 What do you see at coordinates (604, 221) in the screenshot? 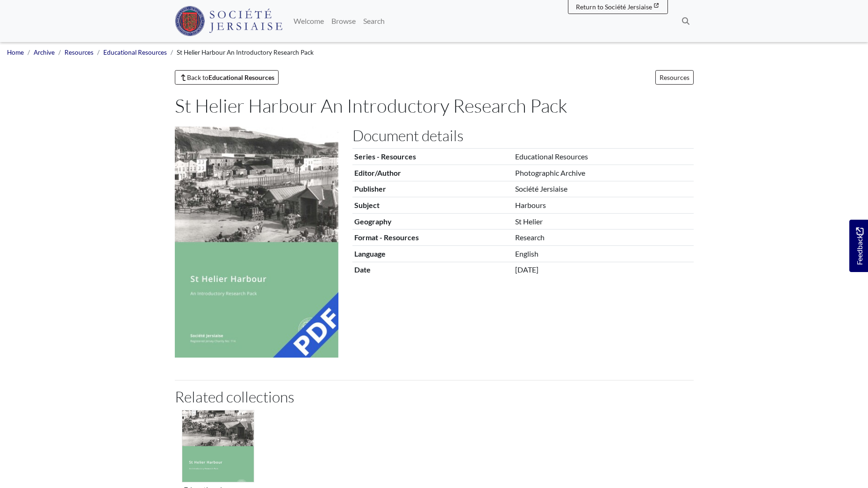
I see `td: St Helier` at bounding box center [604, 221].